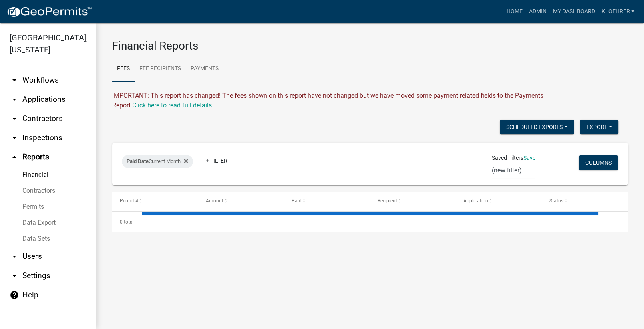 Image resolution: width=644 pixels, height=329 pixels. What do you see at coordinates (129, 200) in the screenshot?
I see `span: Permit #` at bounding box center [129, 200].